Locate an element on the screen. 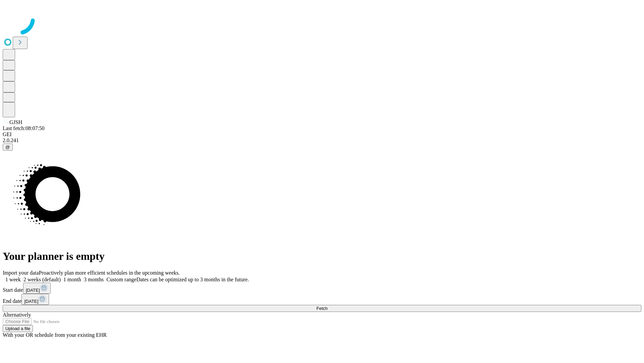 The height and width of the screenshot is (363, 644). button: Upload a file is located at coordinates (18, 329).